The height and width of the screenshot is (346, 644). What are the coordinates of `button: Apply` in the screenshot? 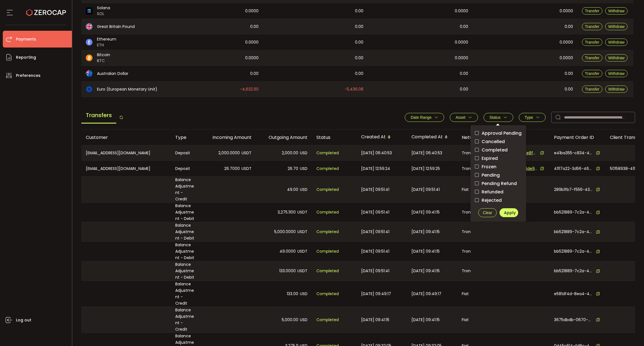 It's located at (508, 213).